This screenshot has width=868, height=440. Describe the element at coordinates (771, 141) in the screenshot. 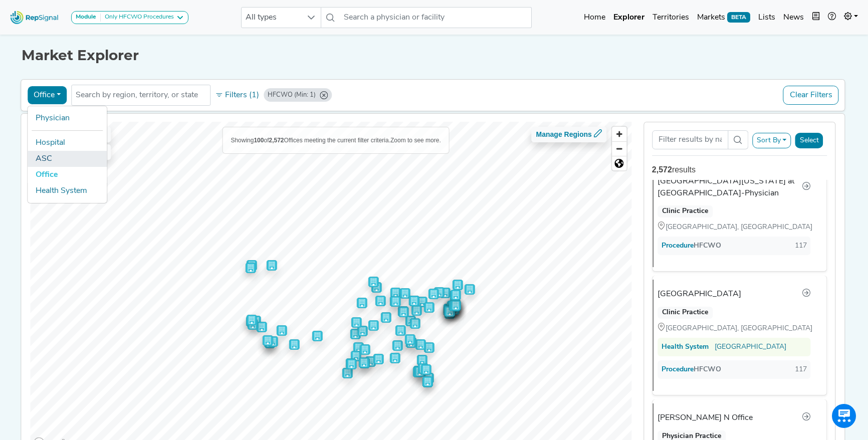

I see `button: Sort By` at that location.